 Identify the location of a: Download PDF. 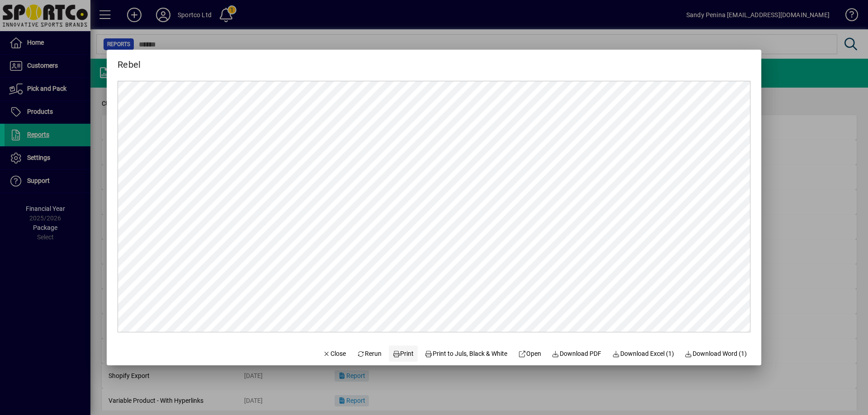
(576, 354).